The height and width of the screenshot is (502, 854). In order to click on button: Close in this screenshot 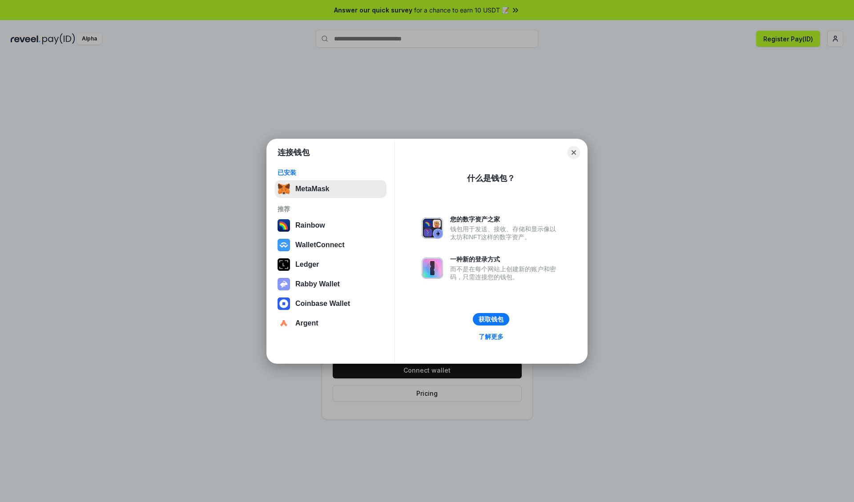, I will do `click(574, 153)`.